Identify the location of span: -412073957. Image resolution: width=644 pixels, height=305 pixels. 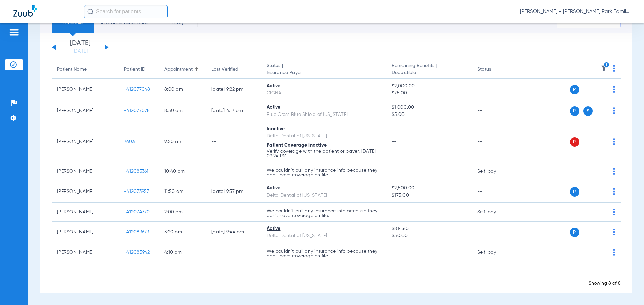
(136, 192).